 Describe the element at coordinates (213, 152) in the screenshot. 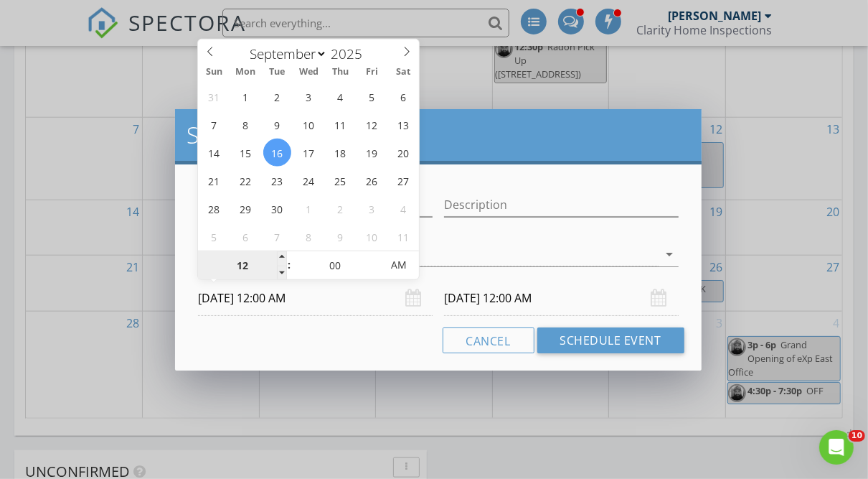

I see `span: September 14, 2025` at that location.